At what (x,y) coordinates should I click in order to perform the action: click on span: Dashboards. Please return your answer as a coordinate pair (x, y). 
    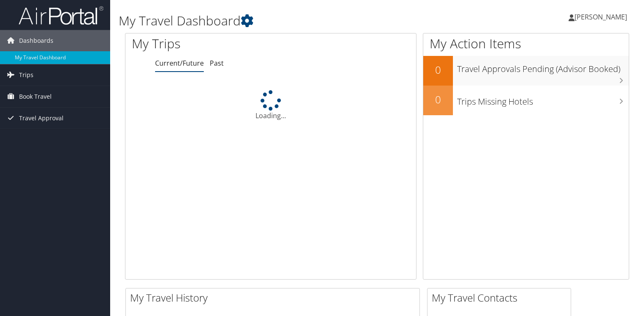
    Looking at the image, I should click on (36, 41).